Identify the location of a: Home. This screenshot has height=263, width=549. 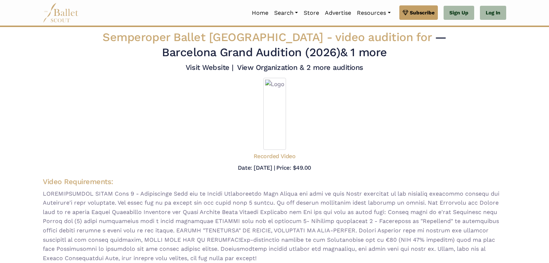
(260, 13).